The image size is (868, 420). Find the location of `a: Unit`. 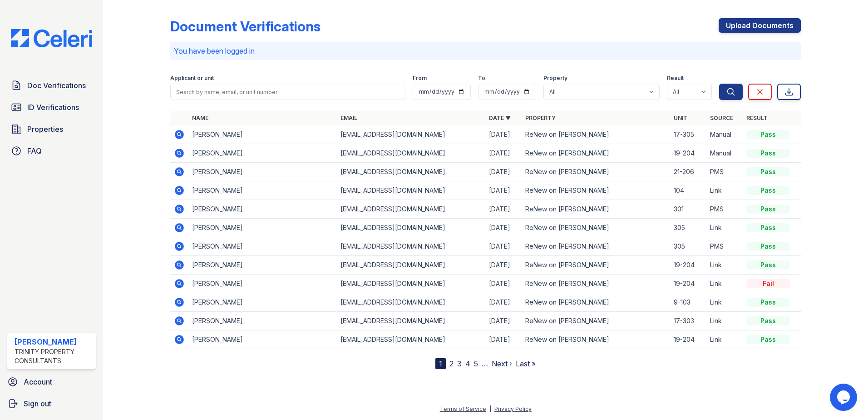

a: Unit is located at coordinates (680, 118).